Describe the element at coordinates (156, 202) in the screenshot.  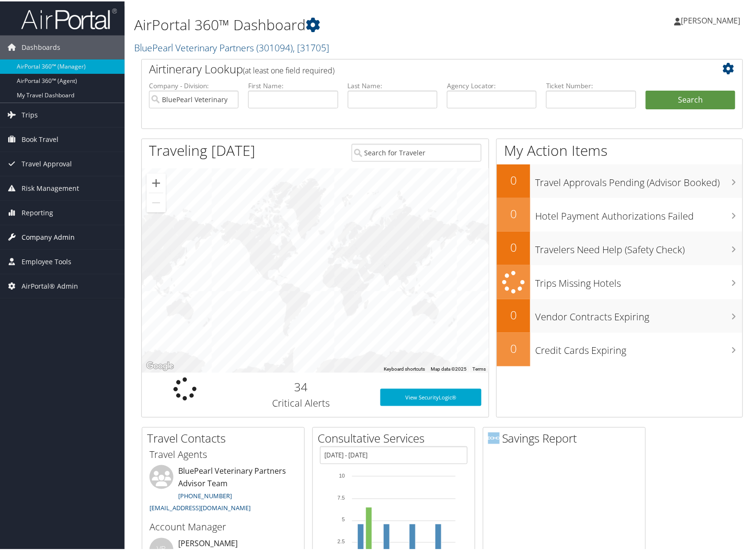
I see `button: Zoom out` at that location.